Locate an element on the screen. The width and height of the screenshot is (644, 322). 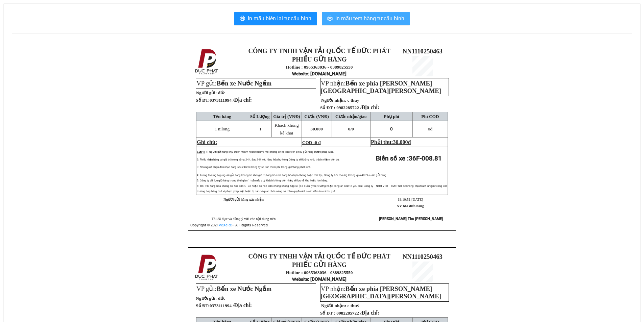
span: 0 đ is located at coordinates (317, 142).